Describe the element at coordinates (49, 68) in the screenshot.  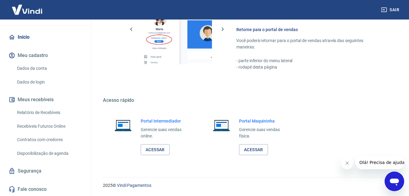
I see `a: Dados da conta` at that location.